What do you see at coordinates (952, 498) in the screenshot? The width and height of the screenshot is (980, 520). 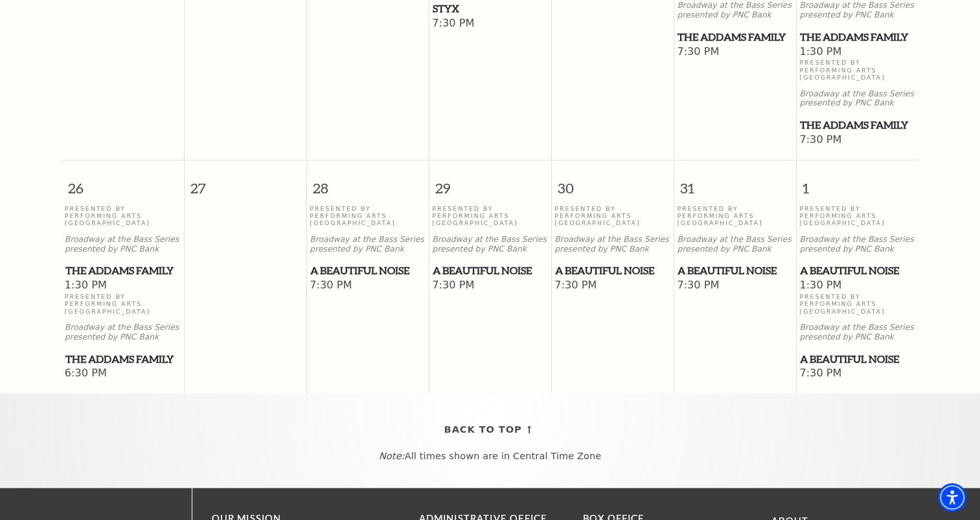 I see `div: Accessibility Menu` at bounding box center [952, 498].